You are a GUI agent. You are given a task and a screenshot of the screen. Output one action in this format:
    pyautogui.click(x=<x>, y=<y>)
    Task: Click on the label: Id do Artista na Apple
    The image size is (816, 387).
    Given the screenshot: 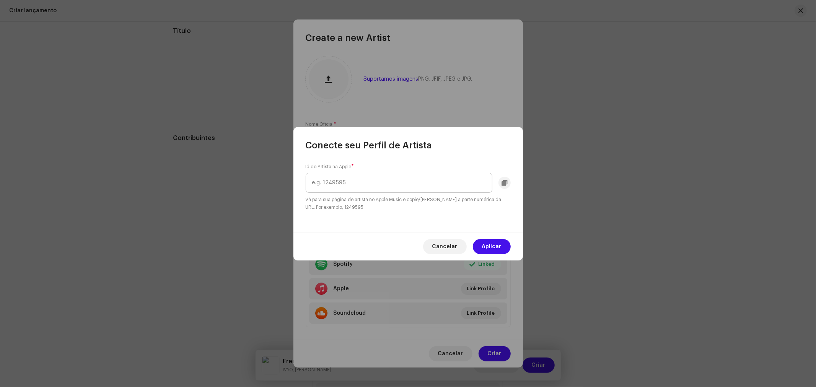 What is the action you would take?
    pyautogui.click(x=330, y=167)
    